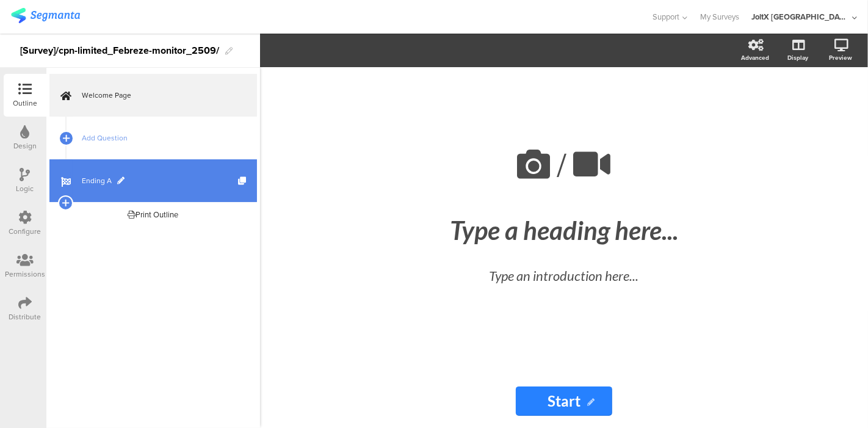 This screenshot has height=428, width=868. What do you see at coordinates (25, 232) in the screenshot?
I see `div: Configure` at bounding box center [25, 232].